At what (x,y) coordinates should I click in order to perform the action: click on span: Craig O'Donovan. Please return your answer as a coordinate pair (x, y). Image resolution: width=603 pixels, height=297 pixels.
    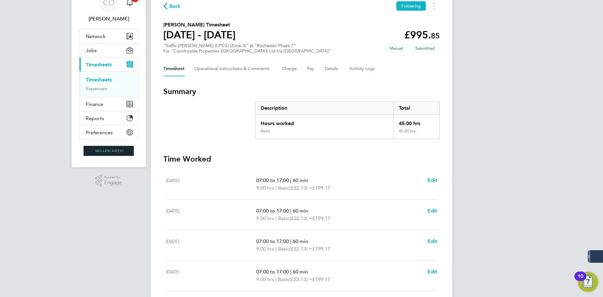
    Looking at the image, I should click on (109, 19).